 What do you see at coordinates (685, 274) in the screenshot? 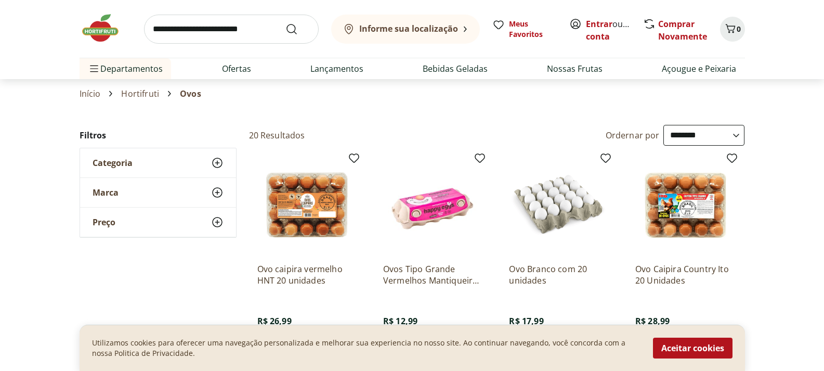
I see `p: Ovo Caipira Country Ito 20 Unidades` at bounding box center [685, 274].